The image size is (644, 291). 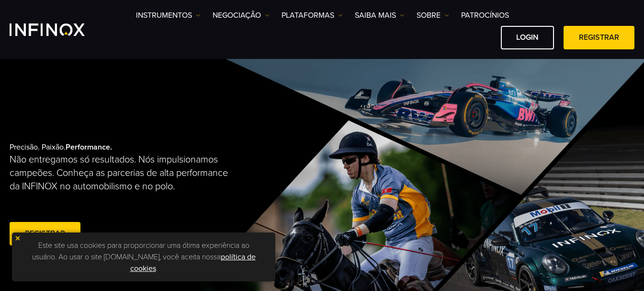 I want to click on div: Precisão. Paixão., so click(x=150, y=195).